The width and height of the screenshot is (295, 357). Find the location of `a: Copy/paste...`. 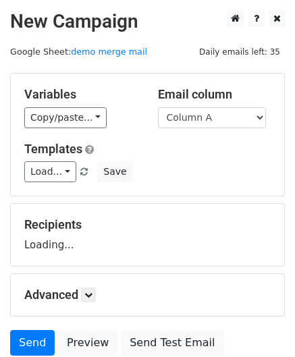

a: Copy/paste... is located at coordinates (65, 117).